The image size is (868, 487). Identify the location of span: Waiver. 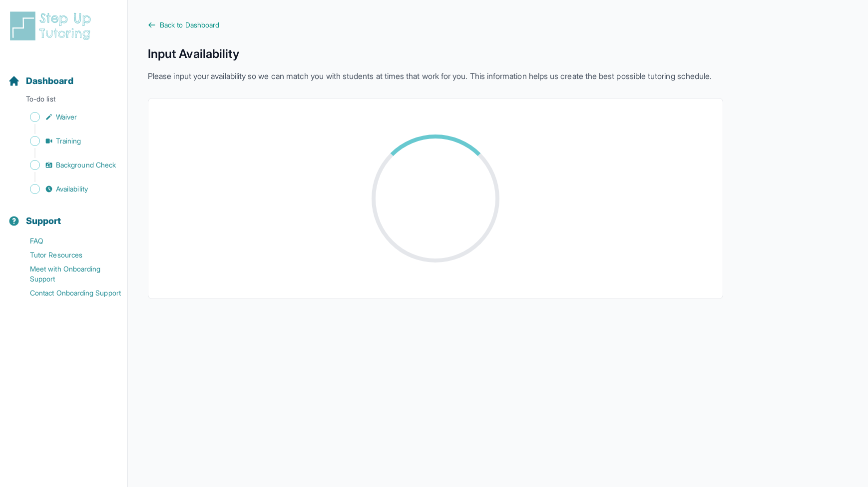
(66, 117).